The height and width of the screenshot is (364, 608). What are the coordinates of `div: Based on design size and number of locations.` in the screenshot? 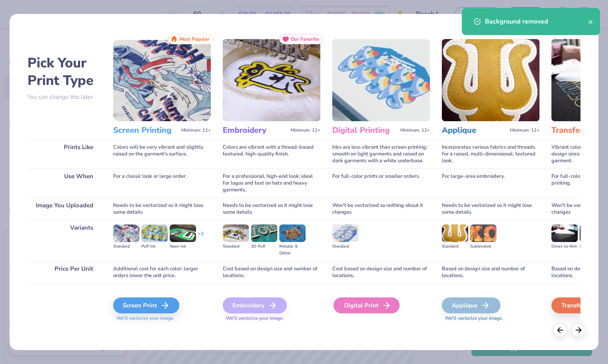 It's located at (491, 272).